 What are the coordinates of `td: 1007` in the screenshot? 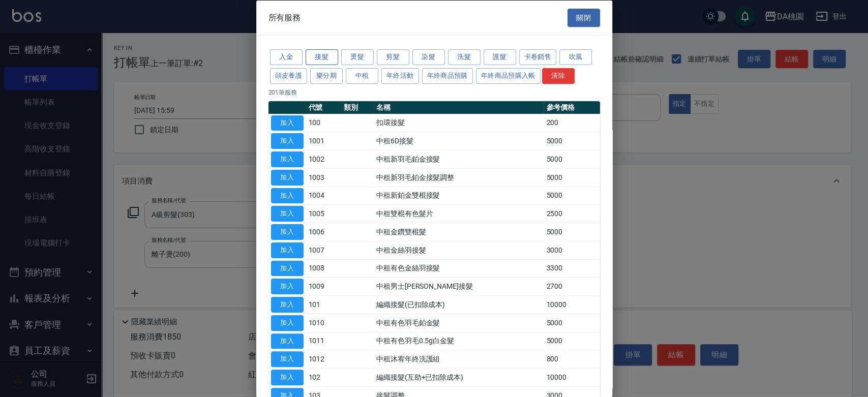 It's located at (324, 250).